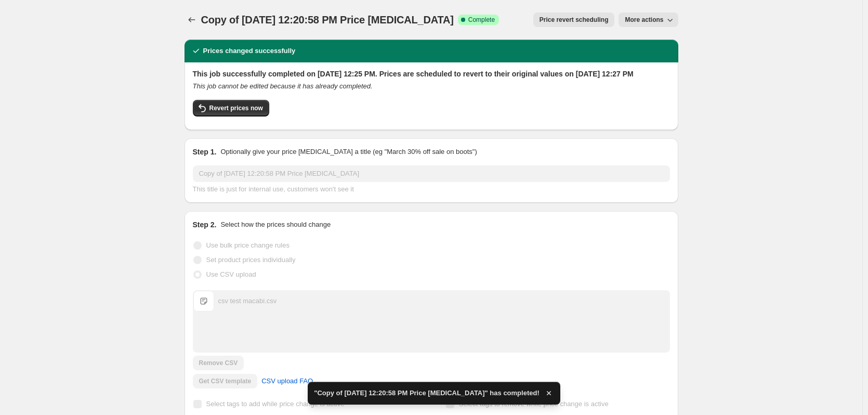 The height and width of the screenshot is (415, 868). I want to click on span: Set product prices individually, so click(251, 260).